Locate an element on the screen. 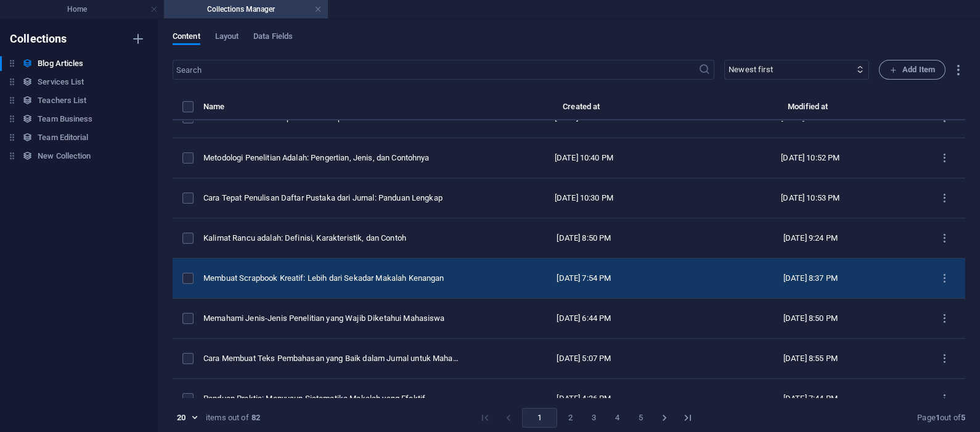 The height and width of the screenshot is (432, 980). i: Create new collection is located at coordinates (138, 39).